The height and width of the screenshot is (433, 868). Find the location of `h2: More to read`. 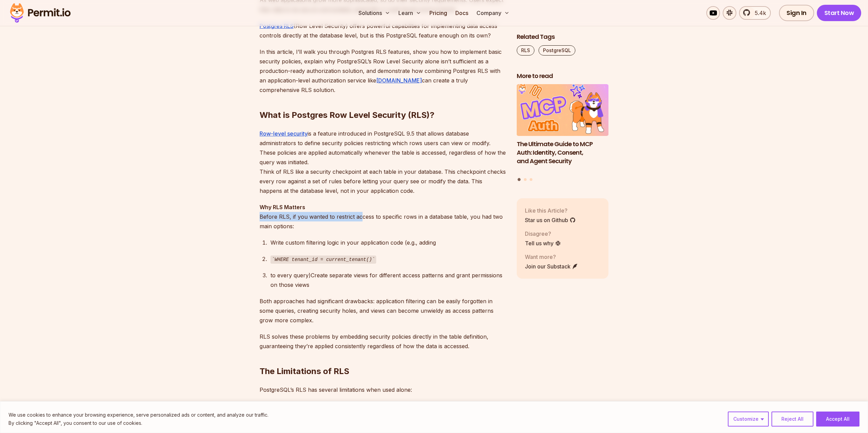

h2: More to read is located at coordinates (563, 76).